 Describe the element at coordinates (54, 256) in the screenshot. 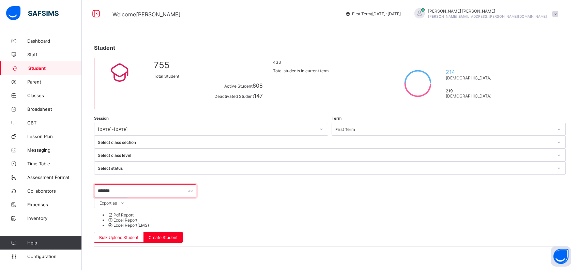

I see `span: Configuration` at that location.